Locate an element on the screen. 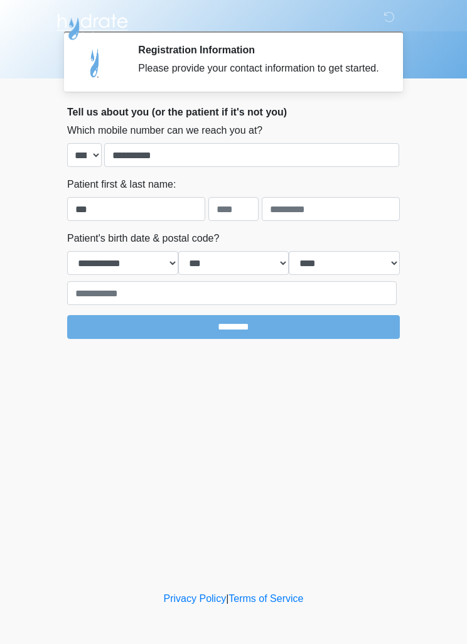  img: Agent Avatar is located at coordinates (95, 63).